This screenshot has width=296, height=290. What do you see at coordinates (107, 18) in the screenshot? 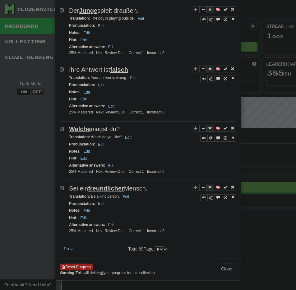
I see `small: The boy is playing outside.` at bounding box center [107, 18].